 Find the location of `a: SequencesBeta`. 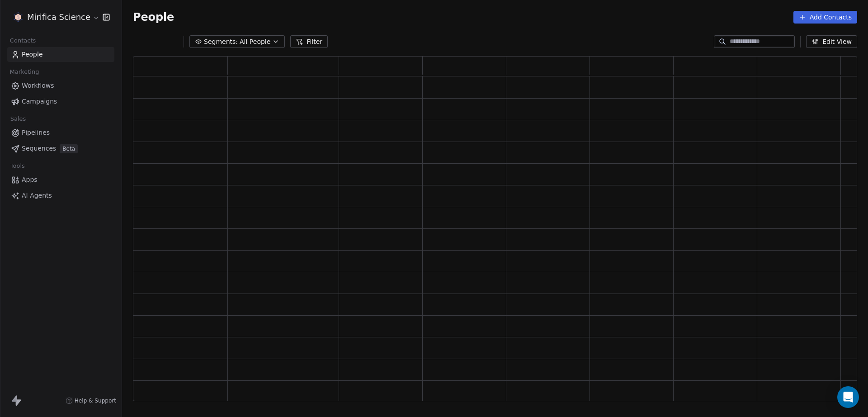

a: SequencesBeta is located at coordinates (61, 148).